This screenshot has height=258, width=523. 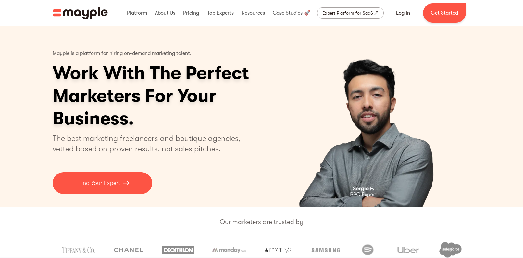 What do you see at coordinates (176, 96) in the screenshot?
I see `h1: Work With The Perfect Marketers For Your Business.` at bounding box center [176, 96].